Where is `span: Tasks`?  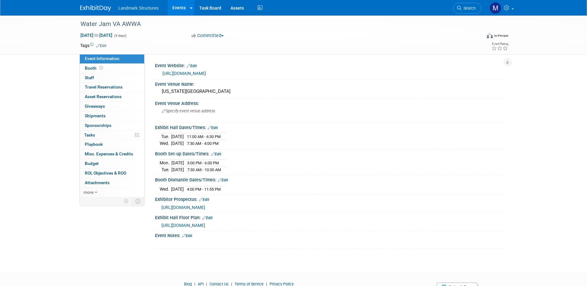
span: Tasks is located at coordinates (89, 135).